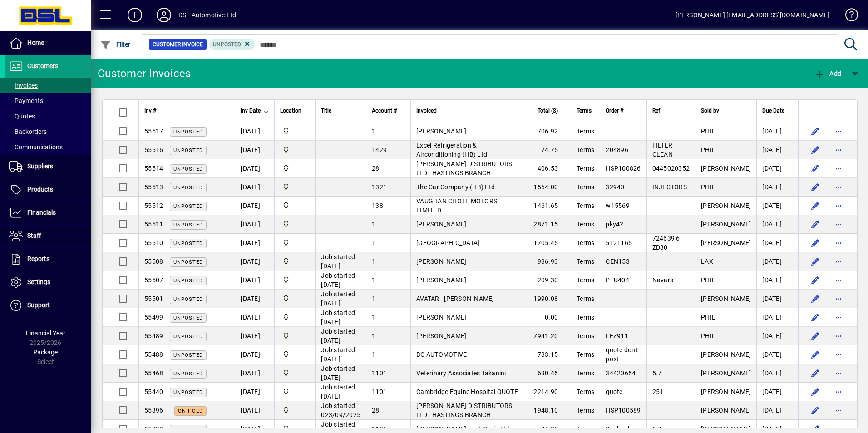 Image resolution: width=868 pixels, height=433 pixels. Describe the element at coordinates (664, 280) in the screenshot. I see `span: Navara` at that location.